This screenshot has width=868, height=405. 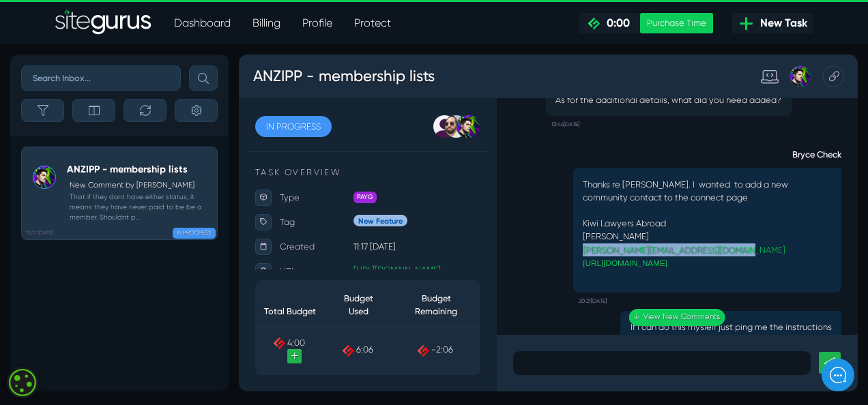 What do you see at coordinates (657, 27) in the screenshot?
I see `div: Standard` at bounding box center [657, 27].